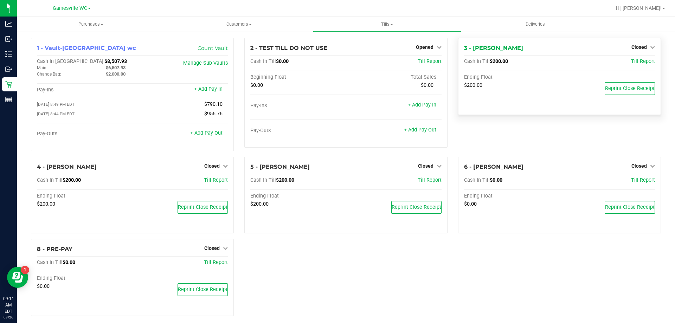  What do you see at coordinates (535, 24) in the screenshot?
I see `a: Deliveries` at bounding box center [535, 24].